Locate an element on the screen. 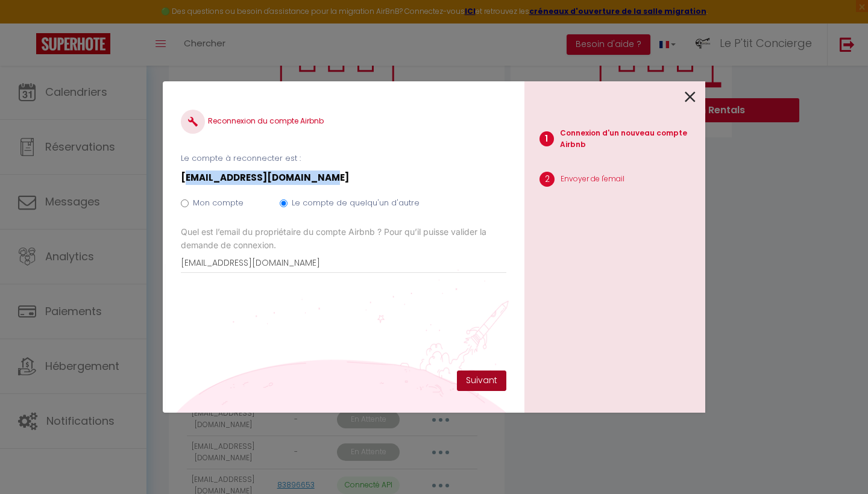 This screenshot has height=494, width=868. span: 1 is located at coordinates (547, 139).